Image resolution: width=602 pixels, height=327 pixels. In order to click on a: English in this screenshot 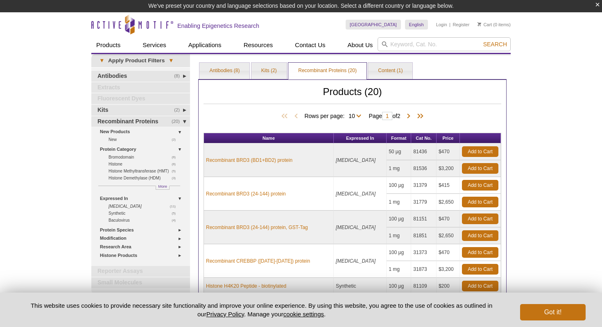, I will do `click(416, 25)`.